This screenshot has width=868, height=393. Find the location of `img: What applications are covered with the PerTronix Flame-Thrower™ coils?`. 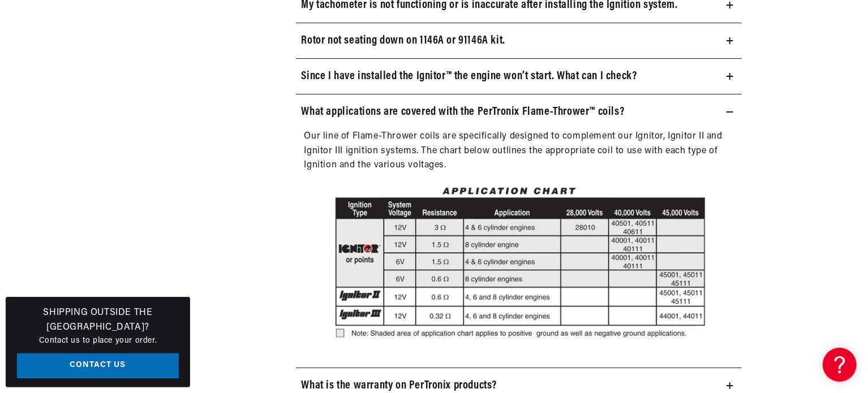

img: What applications are covered with the PerTronix Flame-Thrower™ coils? is located at coordinates (519, 263).